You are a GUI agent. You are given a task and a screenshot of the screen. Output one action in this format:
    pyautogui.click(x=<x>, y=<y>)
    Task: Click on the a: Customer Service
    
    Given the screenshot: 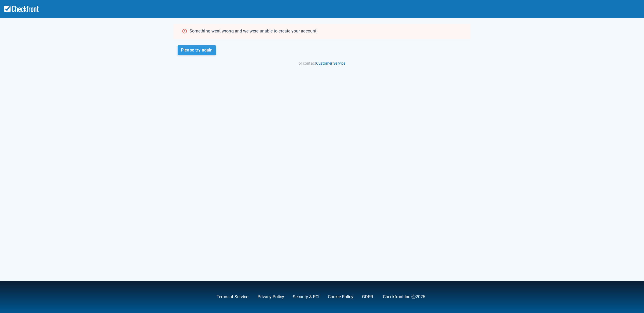 What is the action you would take?
    pyautogui.click(x=331, y=63)
    